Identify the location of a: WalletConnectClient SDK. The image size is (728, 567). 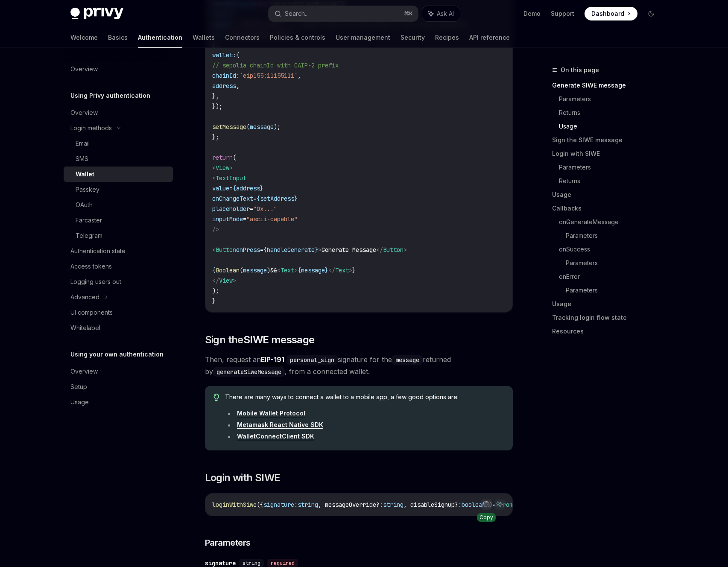
(275, 437).